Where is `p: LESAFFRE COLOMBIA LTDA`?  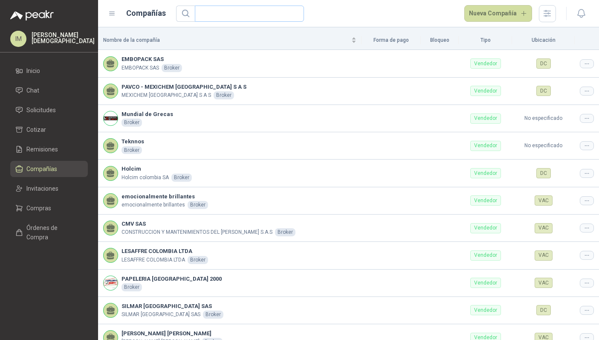
p: LESAFFRE COLOMBIA LTDA is located at coordinates (153, 259).